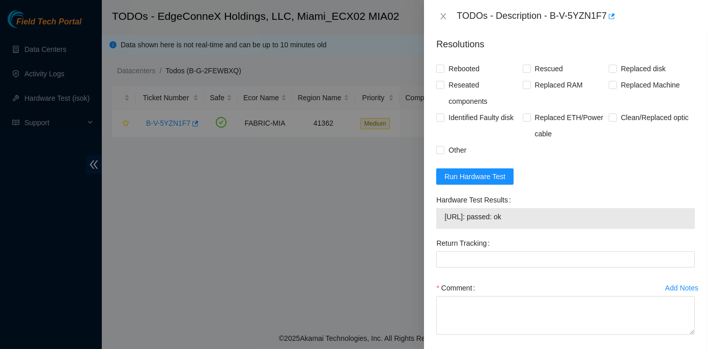  Describe the element at coordinates (576, 16) in the screenshot. I see `div: TODOs - Description - B-V-5YZN1F7` at that location.